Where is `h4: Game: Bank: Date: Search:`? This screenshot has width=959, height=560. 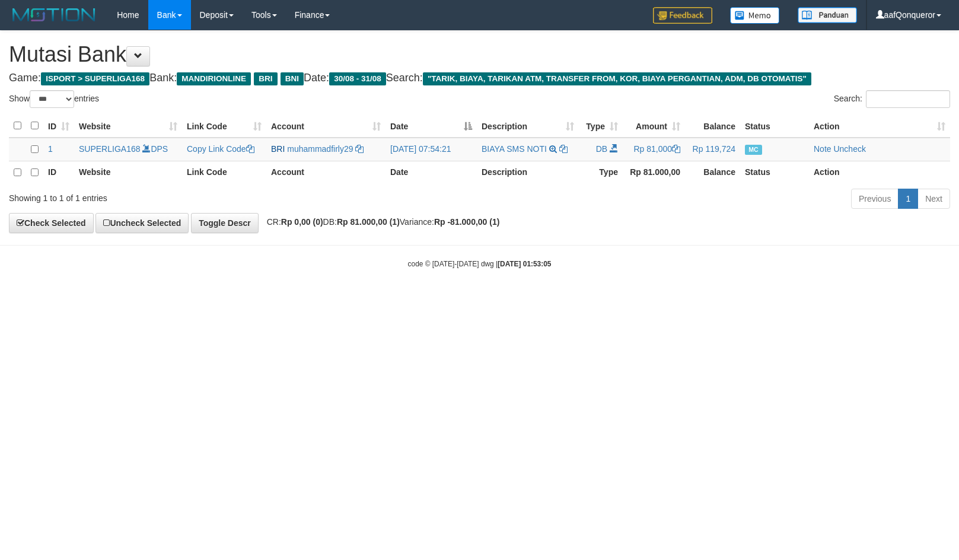
h4: Game: Bank: Date: Search: is located at coordinates (480, 78).